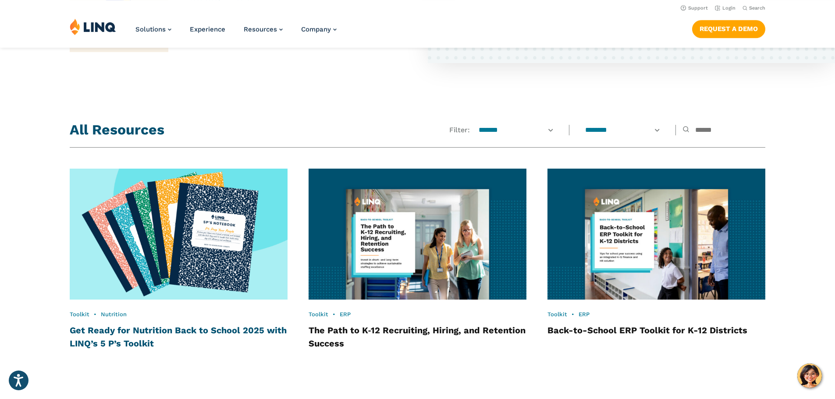 This screenshot has width=835, height=399. Describe the element at coordinates (809, 376) in the screenshot. I see `button: Hello, have a question? Let’s chat.` at that location.